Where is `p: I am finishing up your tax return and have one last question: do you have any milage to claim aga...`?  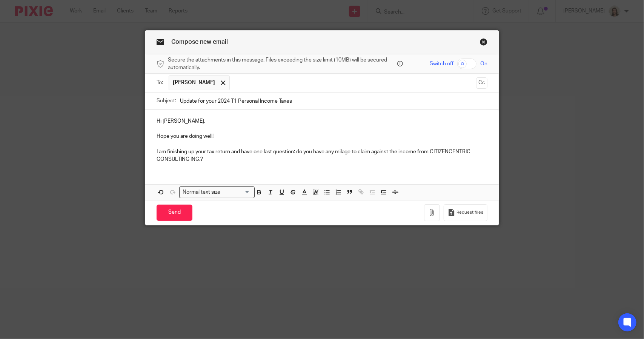
p: I am finishing up your tax return and have one last question: do you have any milage to claim aga... is located at coordinates (322, 155).